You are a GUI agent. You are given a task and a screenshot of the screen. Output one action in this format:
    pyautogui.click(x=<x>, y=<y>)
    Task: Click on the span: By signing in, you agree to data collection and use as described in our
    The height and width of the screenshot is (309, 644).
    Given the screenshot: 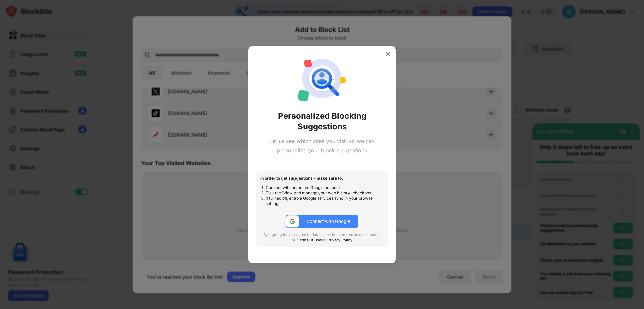 What is the action you would take?
    pyautogui.click(x=322, y=237)
    